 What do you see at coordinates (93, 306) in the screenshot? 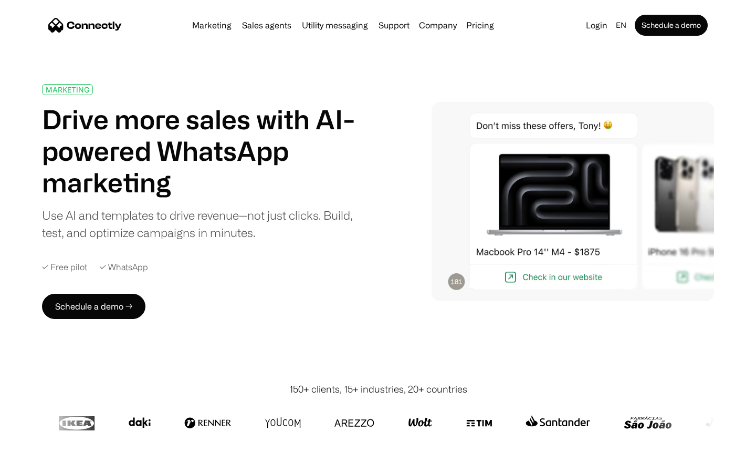
I see `a: Schedule a demo →` at bounding box center [93, 306].